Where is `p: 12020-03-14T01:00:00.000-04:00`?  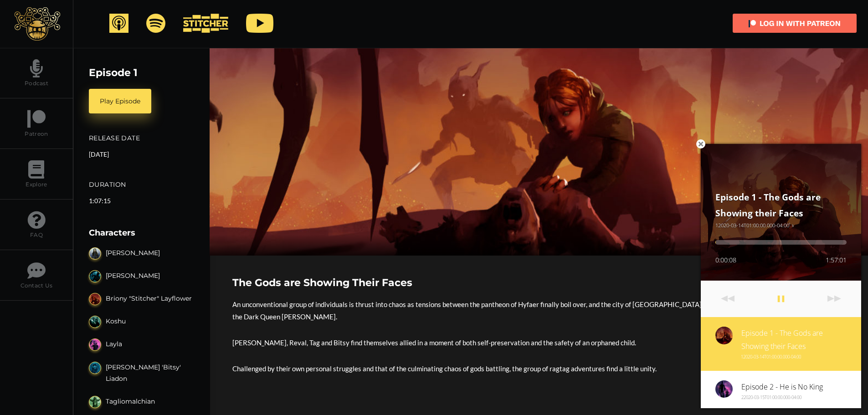 p: 12020-03-14T01:00:00.000-04:00 is located at coordinates (794, 356).